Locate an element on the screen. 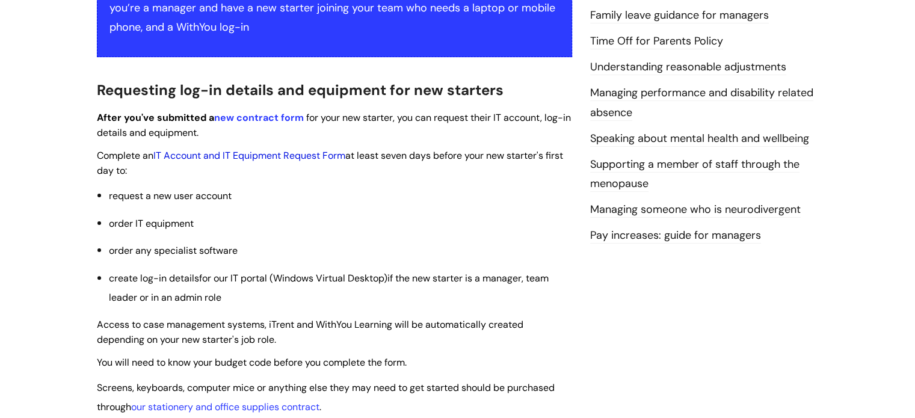 This screenshot has width=915, height=418. span: Complete an at least seven days before your new starter's first day to: is located at coordinates (330, 163).